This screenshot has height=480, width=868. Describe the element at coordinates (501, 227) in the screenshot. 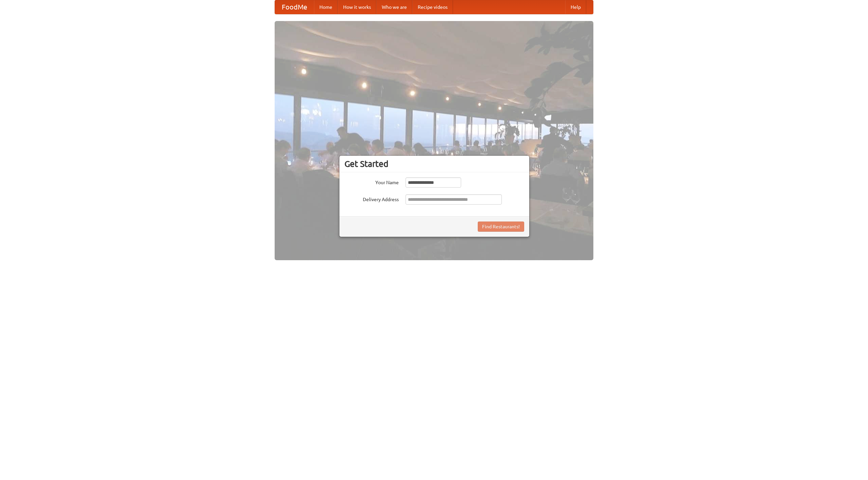

I see `button: Find Restaurants!` at that location.